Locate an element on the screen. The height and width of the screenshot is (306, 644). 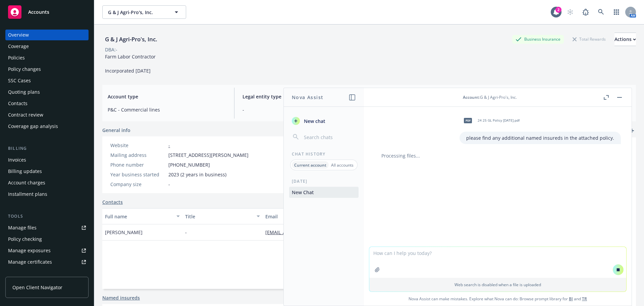
a: Policy changes is located at coordinates (47, 69).